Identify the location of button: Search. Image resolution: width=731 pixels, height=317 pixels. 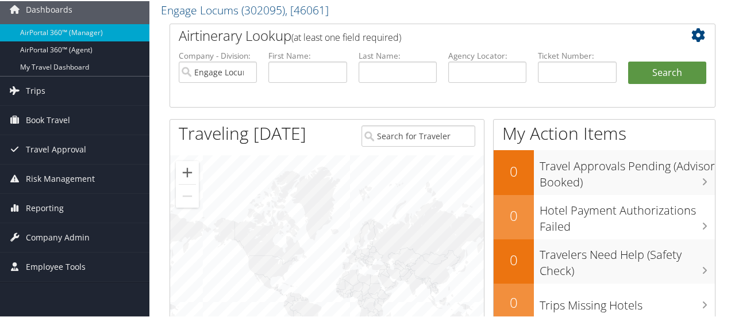
(667, 72).